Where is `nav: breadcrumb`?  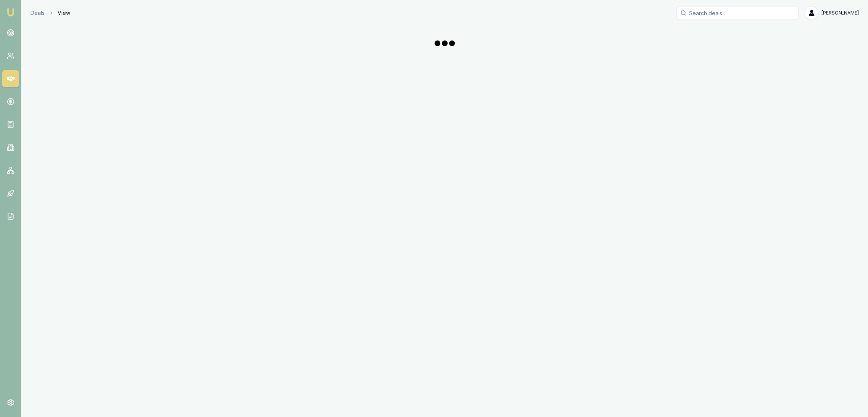 nav: breadcrumb is located at coordinates (50, 13).